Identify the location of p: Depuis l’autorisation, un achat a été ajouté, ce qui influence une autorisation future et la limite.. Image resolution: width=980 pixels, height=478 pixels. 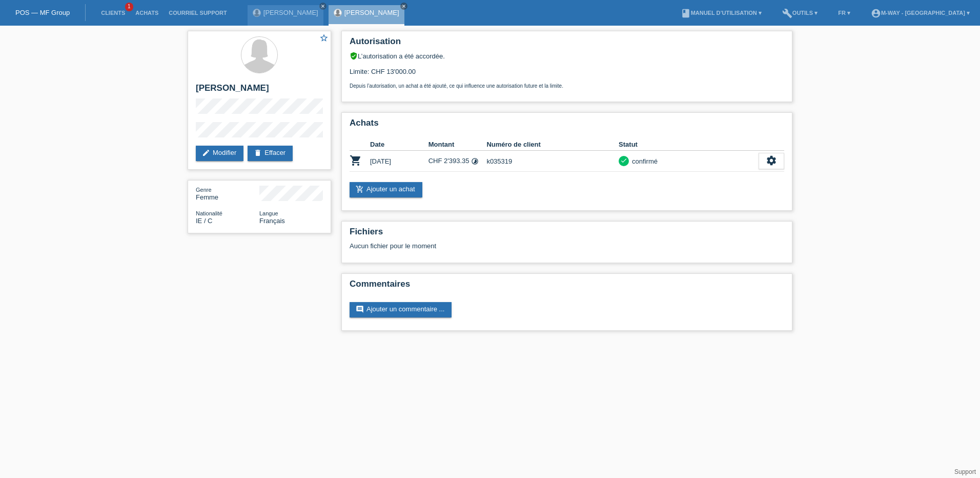
(567, 86).